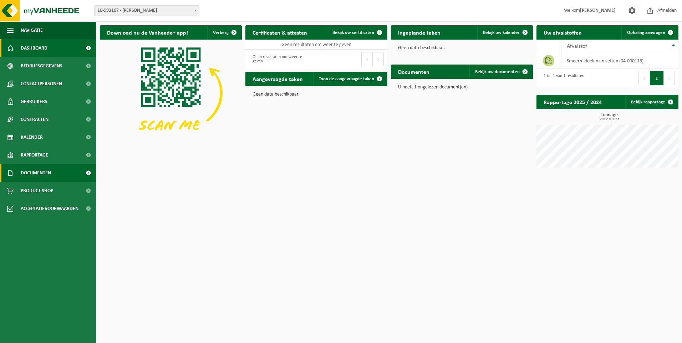 This screenshot has height=343, width=682. Describe the element at coordinates (346, 79) in the screenshot. I see `span: Toon de aangevraagde taken` at that location.